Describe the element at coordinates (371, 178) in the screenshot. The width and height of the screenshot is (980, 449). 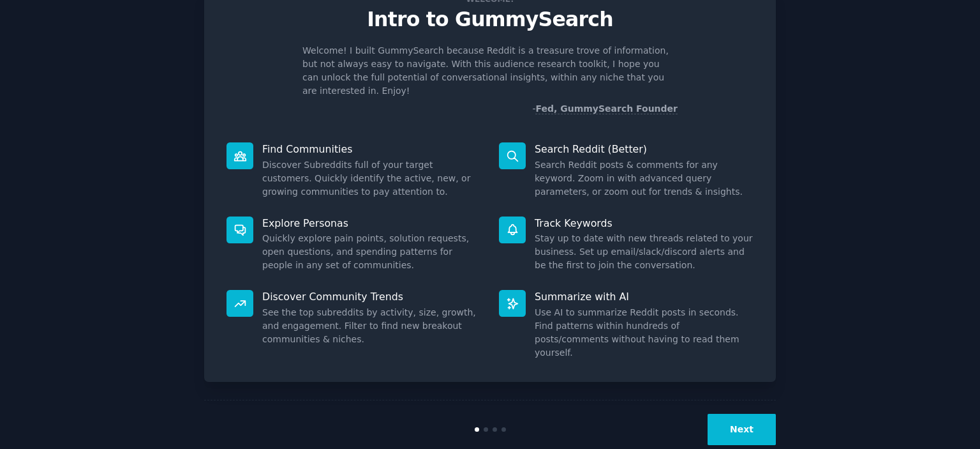
I see `dd: Discover Subreddits full of your target customers. Quickly identify the active, new, or growing c...` at that location.